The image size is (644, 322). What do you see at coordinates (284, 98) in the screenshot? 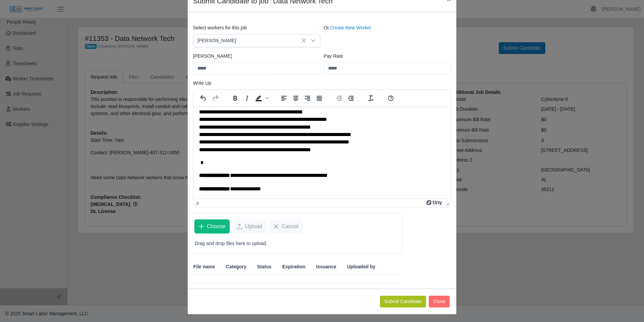
I see `button: Align left` at bounding box center [284, 98].